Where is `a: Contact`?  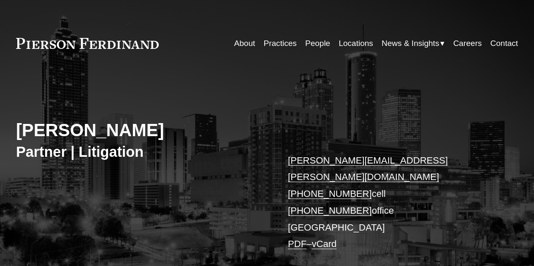 a: Contact is located at coordinates (504, 43).